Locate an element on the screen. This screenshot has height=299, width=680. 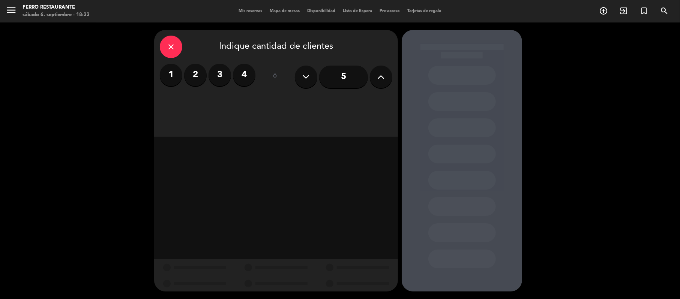
label: 2 is located at coordinates (196, 75).